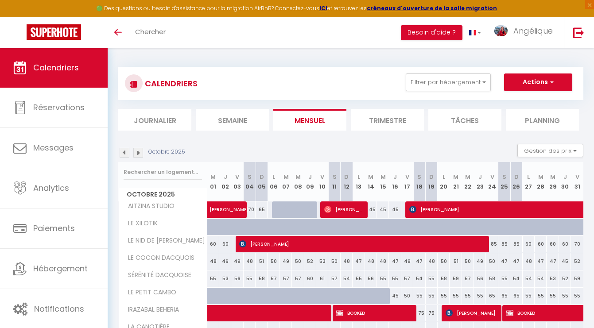 This screenshot has width=594, height=328. What do you see at coordinates (213, 182) in the screenshot?
I see `th: 01` at bounding box center [213, 182].